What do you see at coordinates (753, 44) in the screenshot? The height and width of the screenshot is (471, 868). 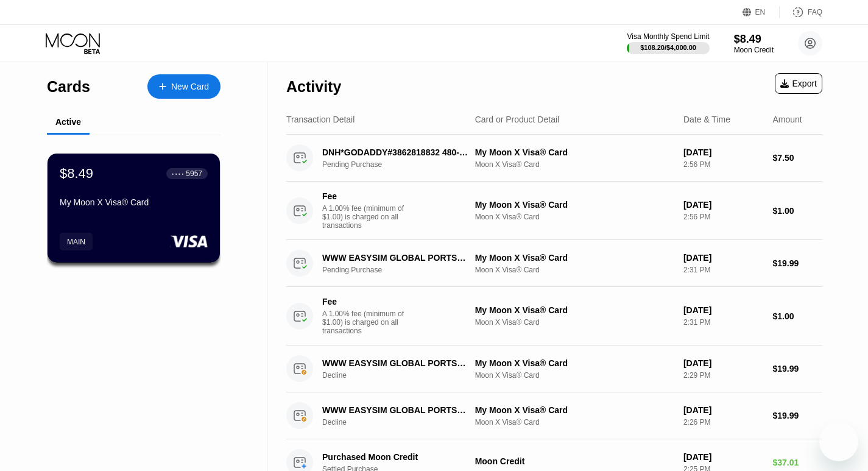 I see `div: $8.49Moon Credit` at bounding box center [753, 44].